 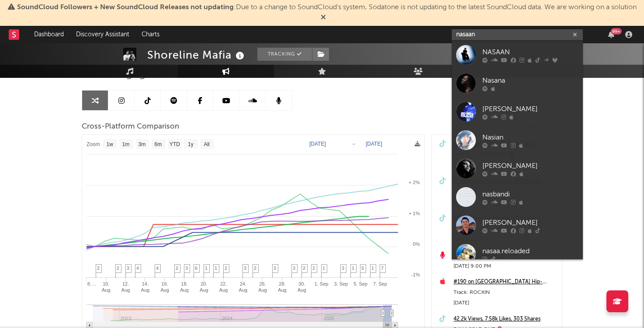 I want to click on a: nasaa.reloaded, so click(x=517, y=254).